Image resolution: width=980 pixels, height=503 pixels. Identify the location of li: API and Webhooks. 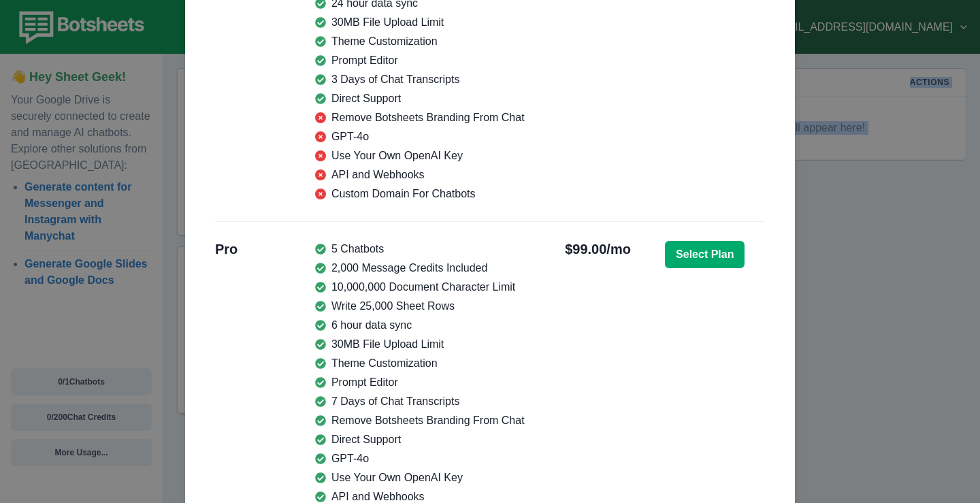
(420, 175).